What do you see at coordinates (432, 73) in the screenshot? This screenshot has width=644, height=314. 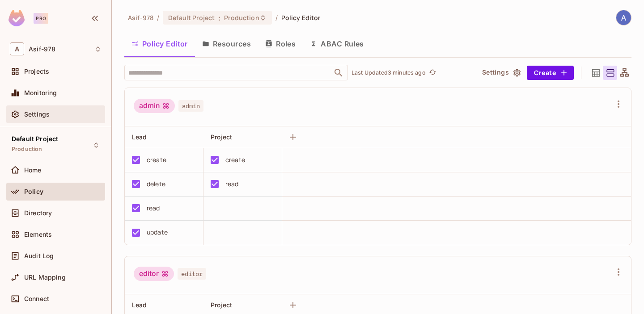 I see `span: Click to refresh data` at bounding box center [432, 73].